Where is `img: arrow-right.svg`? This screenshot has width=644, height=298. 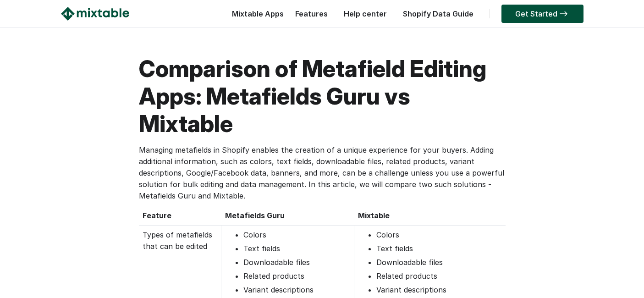 img: arrow-right.svg is located at coordinates (564, 14).